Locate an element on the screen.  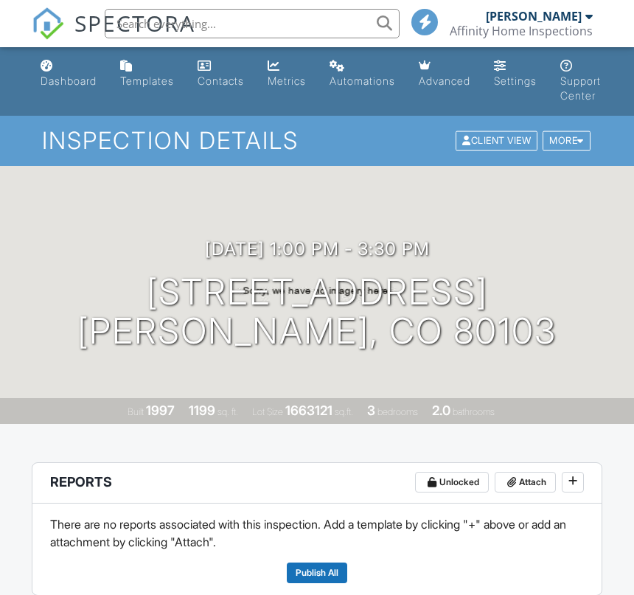
a: Automations (Basic) is located at coordinates (362, 74).